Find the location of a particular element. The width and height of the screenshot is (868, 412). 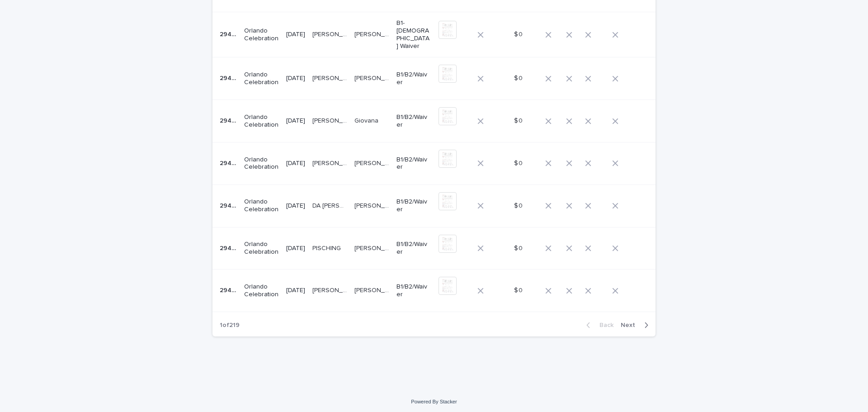

p: 29440 is located at coordinates (229, 120).